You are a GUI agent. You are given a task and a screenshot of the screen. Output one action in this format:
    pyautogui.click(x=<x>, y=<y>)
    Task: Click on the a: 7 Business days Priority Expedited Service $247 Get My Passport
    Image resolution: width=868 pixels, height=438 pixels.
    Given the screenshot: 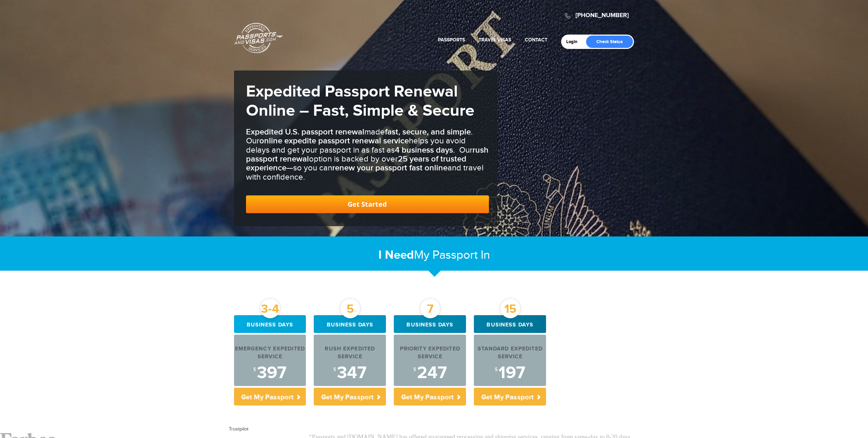 What is the action you would take?
    pyautogui.click(x=430, y=360)
    